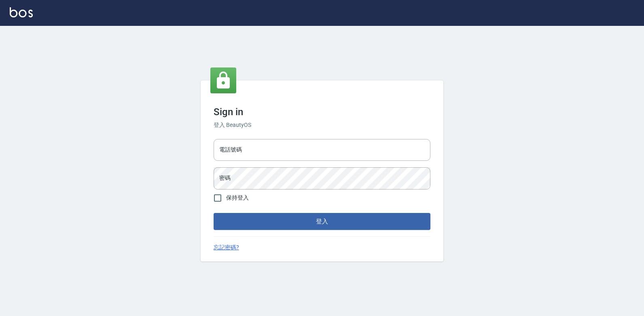  What do you see at coordinates (322, 112) in the screenshot?
I see `h3: Sign in` at bounding box center [322, 112].